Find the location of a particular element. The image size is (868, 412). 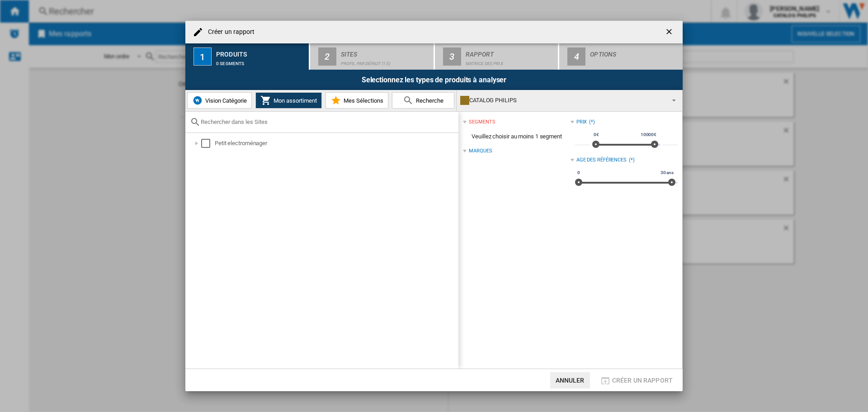

button: Recherche is located at coordinates (423, 101).